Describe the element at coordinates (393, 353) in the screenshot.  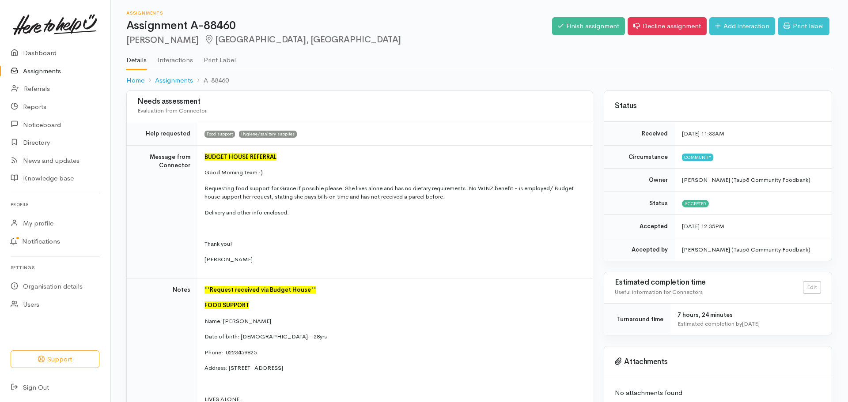
I see `p: Phone: 0223459825` at that location.